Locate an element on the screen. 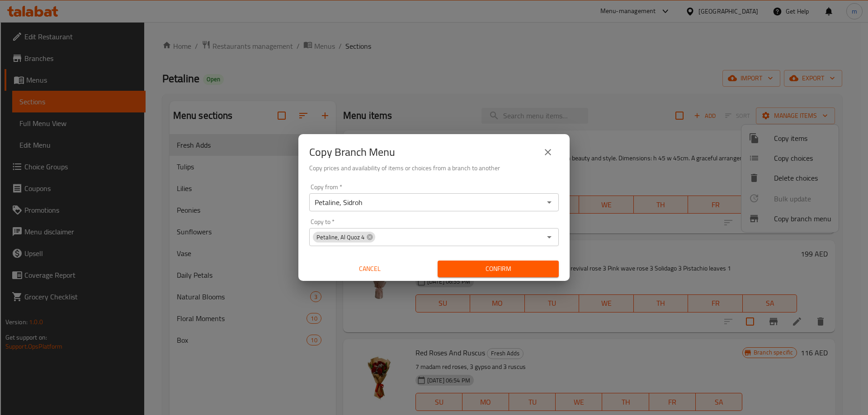 The image size is (868, 415). span: Confirm is located at coordinates (498, 269).